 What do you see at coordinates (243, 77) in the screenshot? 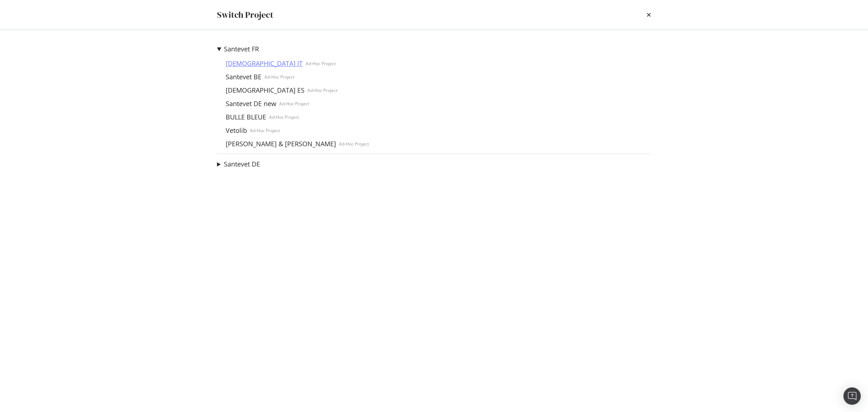
I see `a: Santevet BE` at bounding box center [243, 77].